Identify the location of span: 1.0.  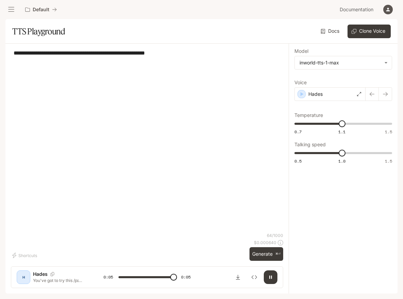
(342, 161).